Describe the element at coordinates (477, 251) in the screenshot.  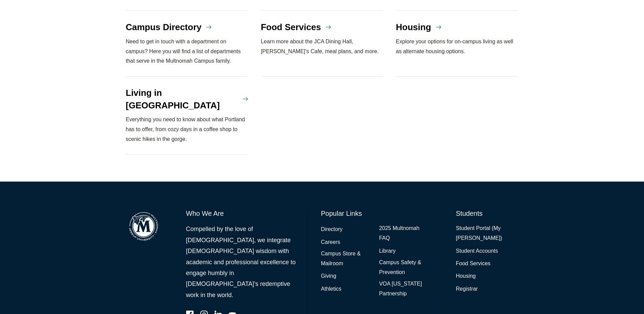
I see `a: Student Accounts` at that location.